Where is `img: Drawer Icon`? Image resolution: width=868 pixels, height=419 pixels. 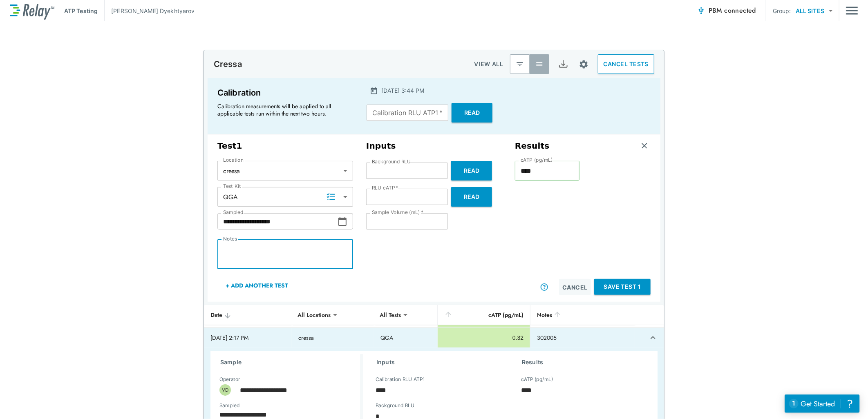
img: Drawer Icon is located at coordinates (852, 11).